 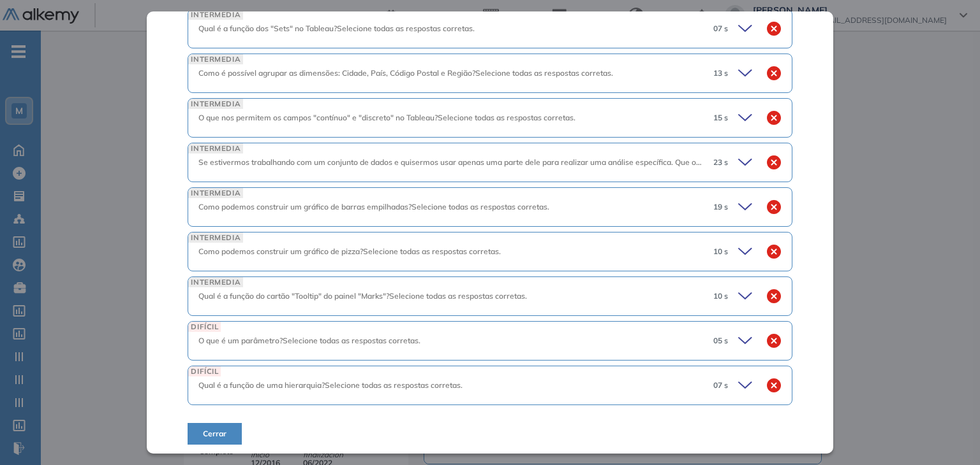 I want to click on span: O que é um parâmetro?Selecione todas as respostas corretas., so click(x=310, y=340).